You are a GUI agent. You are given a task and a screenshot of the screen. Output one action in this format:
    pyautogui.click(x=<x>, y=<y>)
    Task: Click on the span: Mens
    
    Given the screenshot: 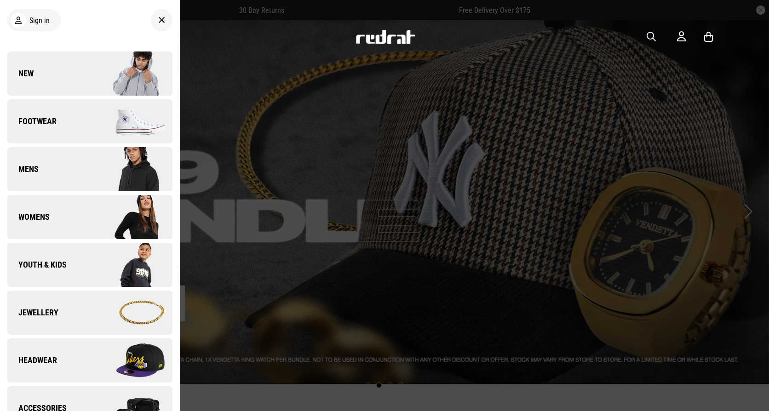 What is the action you would take?
    pyautogui.click(x=23, y=169)
    